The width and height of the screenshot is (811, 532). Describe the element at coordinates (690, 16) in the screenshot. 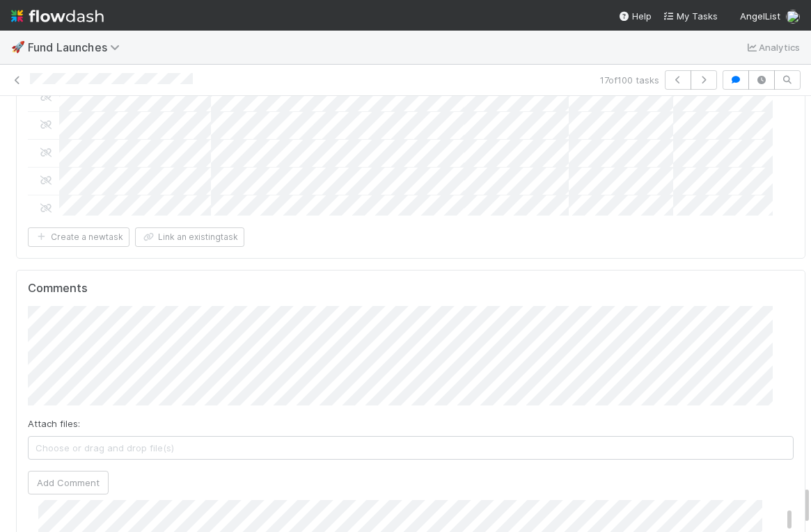

I see `span: My Tasks` at that location.